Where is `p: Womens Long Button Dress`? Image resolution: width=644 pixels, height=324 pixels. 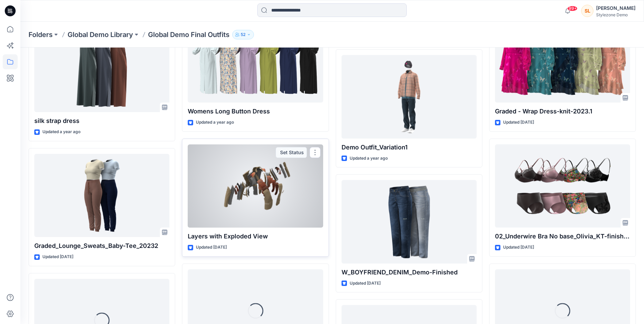
p: Womens Long Button Dress is located at coordinates (255, 112).